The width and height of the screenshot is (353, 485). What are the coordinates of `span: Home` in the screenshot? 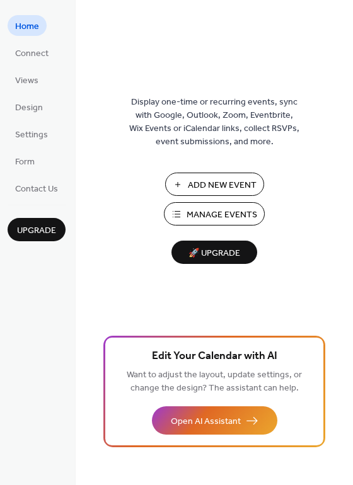 It's located at (27, 26).